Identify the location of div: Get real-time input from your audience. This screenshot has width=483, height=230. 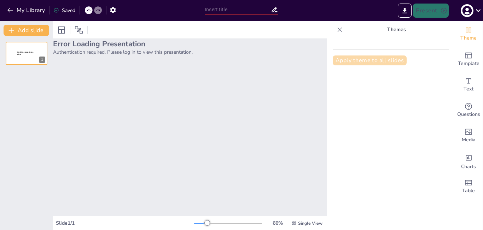
(468, 110).